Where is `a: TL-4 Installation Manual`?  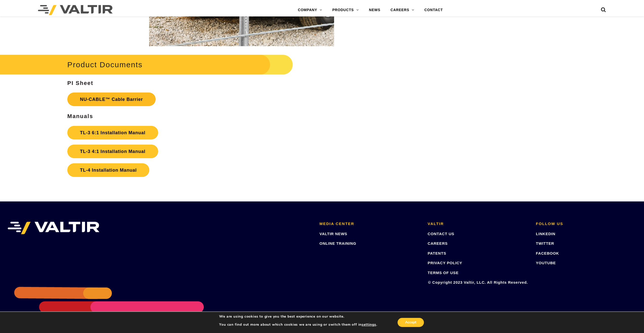
a: TL-4 Installation Manual is located at coordinates (108, 170).